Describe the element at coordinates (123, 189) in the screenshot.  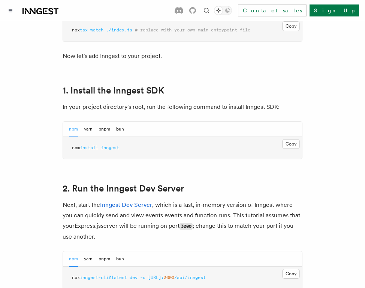
I see `a: 2. Run the Inngest Dev Server` at that location.